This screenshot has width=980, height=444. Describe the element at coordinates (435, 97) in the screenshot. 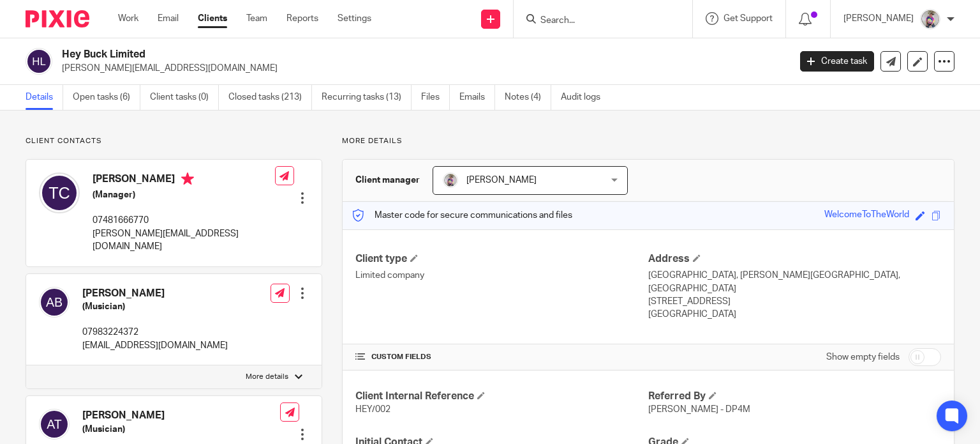

I see `a: Files` at that location.